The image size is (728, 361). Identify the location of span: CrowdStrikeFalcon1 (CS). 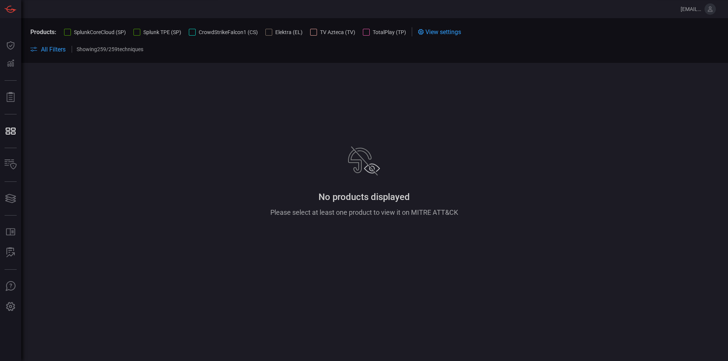
(228, 32).